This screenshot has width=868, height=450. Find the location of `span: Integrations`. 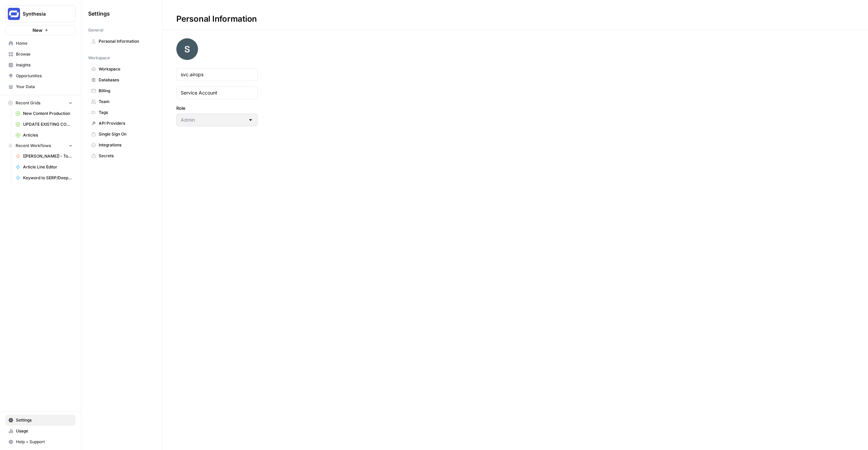

span: Integrations is located at coordinates (125, 145).